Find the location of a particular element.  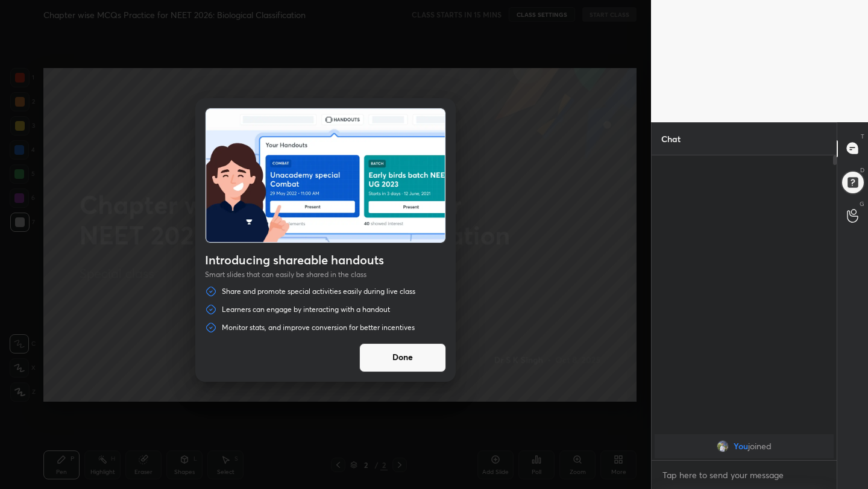

span: joined is located at coordinates (759, 446).